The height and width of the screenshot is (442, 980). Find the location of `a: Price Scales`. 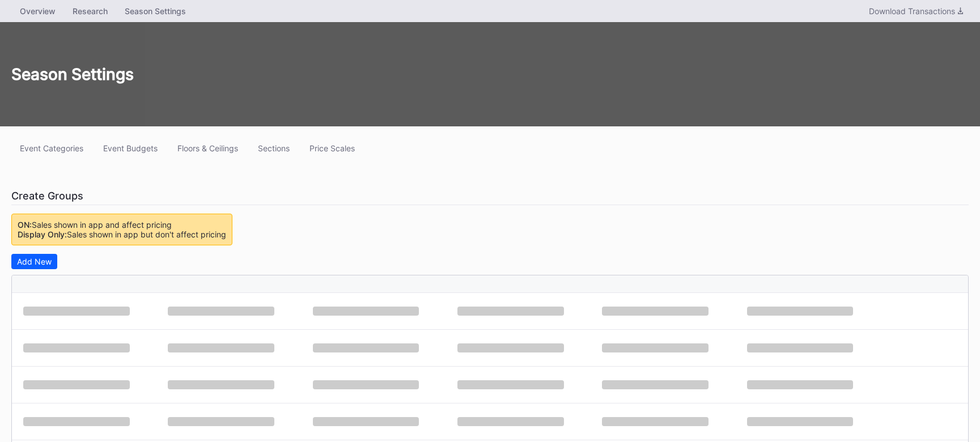

a: Price Scales is located at coordinates (332, 148).